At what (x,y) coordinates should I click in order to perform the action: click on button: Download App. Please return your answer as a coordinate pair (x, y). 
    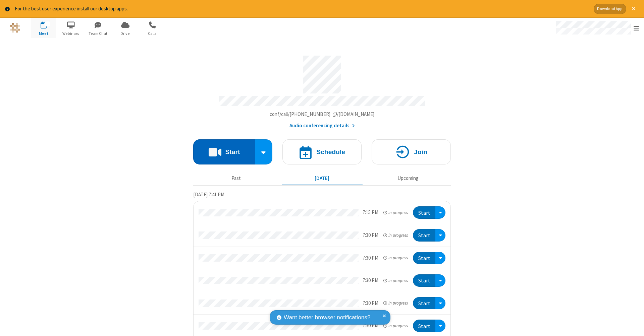
    Looking at the image, I should click on (610, 9).